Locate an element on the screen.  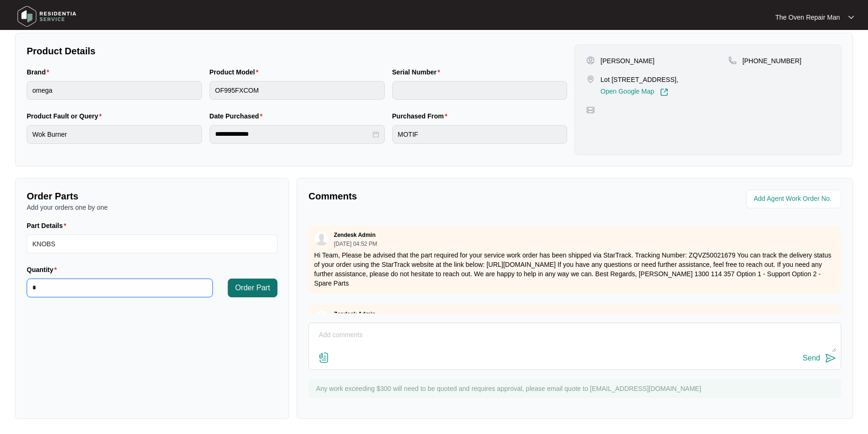
a: Open Google Map is located at coordinates (634, 93).